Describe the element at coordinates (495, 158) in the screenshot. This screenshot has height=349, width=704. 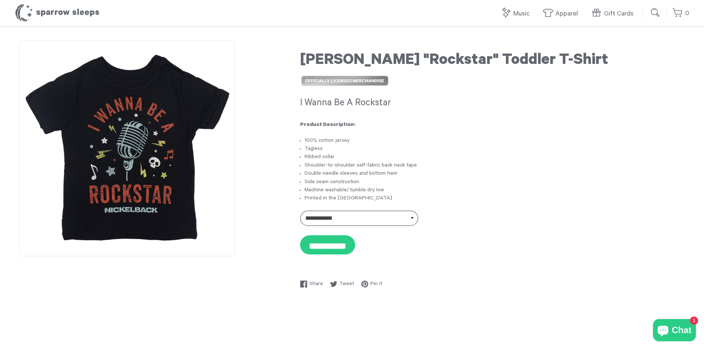
I see `li: Ribbed collar` at that location.